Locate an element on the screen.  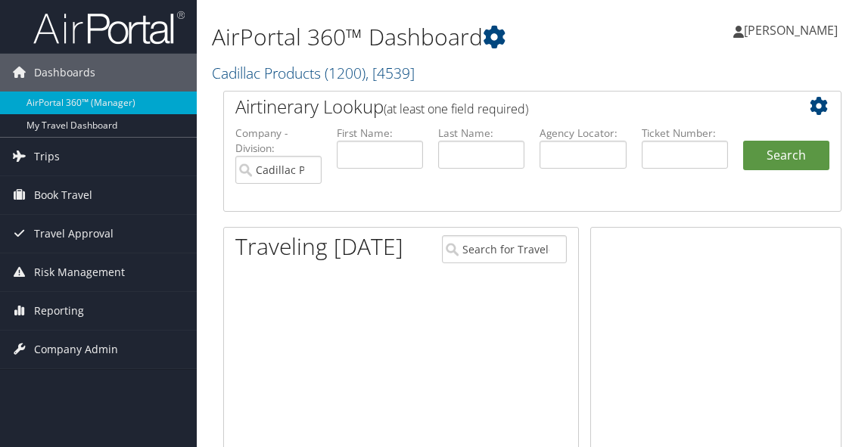
span: Dashboards is located at coordinates (64, 73).